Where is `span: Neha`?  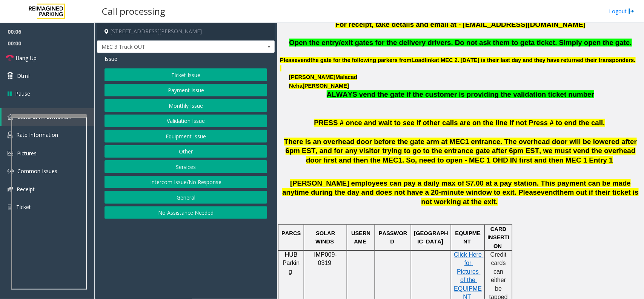
span: Neha is located at coordinates (296, 86).